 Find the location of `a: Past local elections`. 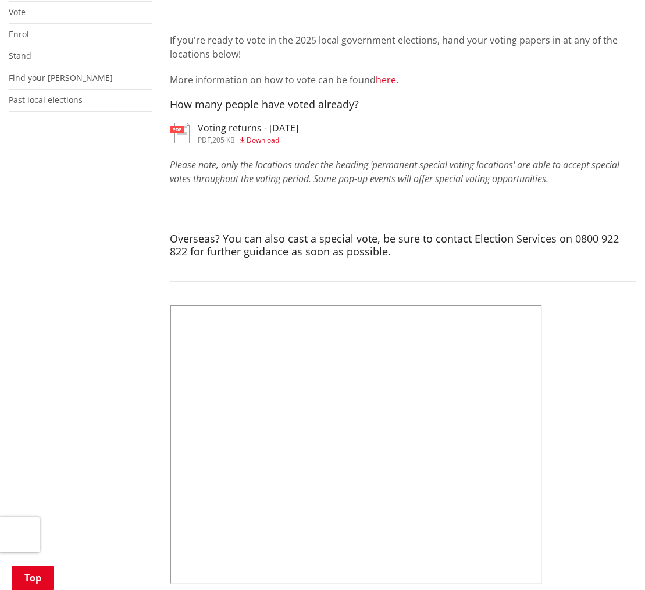

a: Past local elections is located at coordinates (45, 99).